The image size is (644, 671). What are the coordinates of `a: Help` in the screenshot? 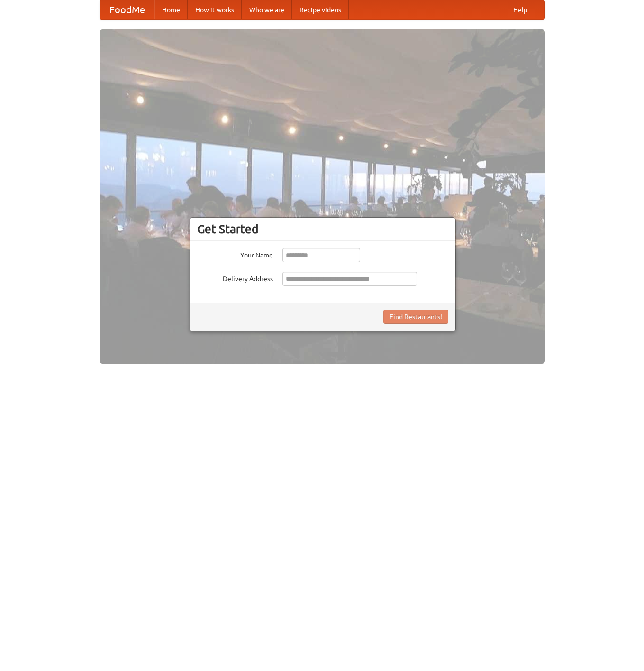 It's located at (521, 10).